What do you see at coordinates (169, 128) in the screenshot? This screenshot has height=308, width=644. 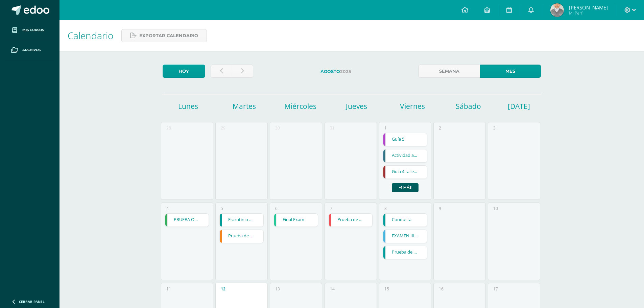 I see `div: 28` at bounding box center [169, 128].